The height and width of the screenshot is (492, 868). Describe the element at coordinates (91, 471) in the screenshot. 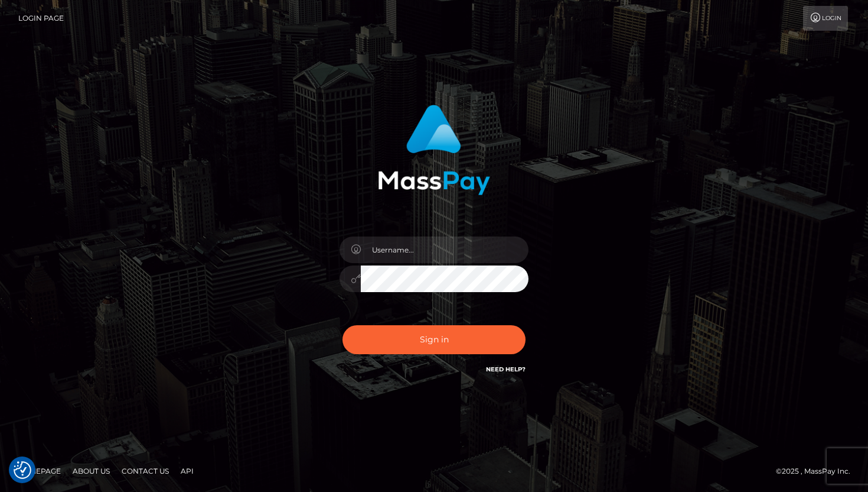

I see `a: About Us` at that location.